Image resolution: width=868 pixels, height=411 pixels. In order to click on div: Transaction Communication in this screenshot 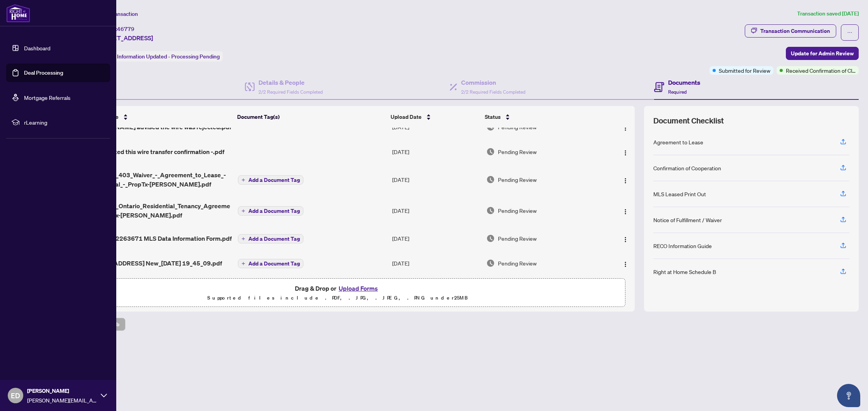, I will do `click(796, 31)`.